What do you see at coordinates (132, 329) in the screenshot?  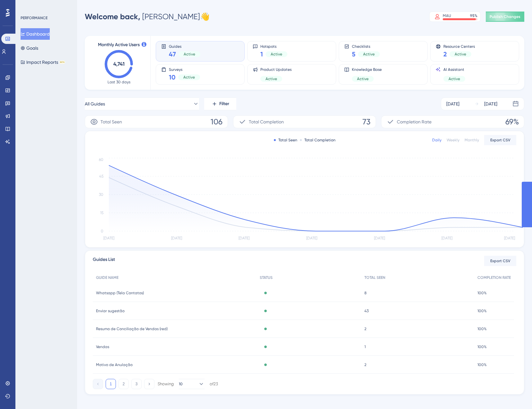 I see `span: Resumo de Conciliação de Vendas (red)` at bounding box center [132, 329].